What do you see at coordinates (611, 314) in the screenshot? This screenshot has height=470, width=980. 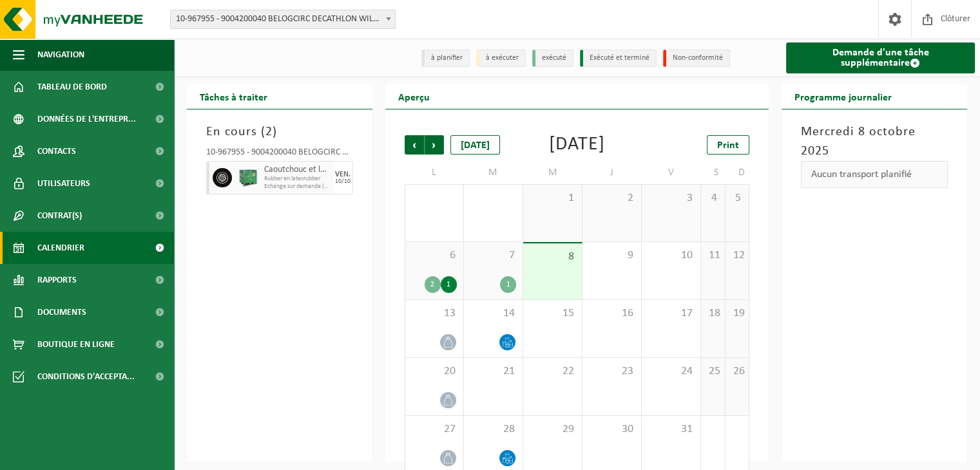 I see `span: 16` at bounding box center [611, 314].